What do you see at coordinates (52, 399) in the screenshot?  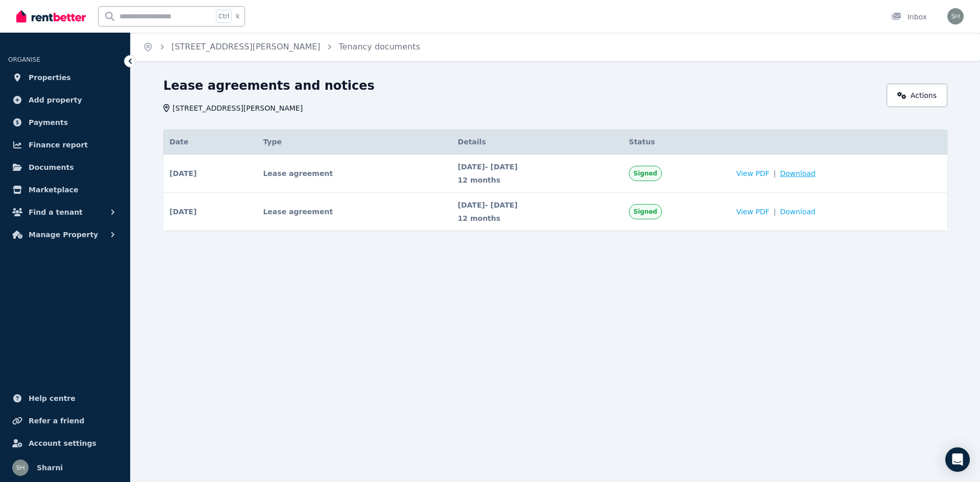 I see `span: Help centre` at bounding box center [52, 399].